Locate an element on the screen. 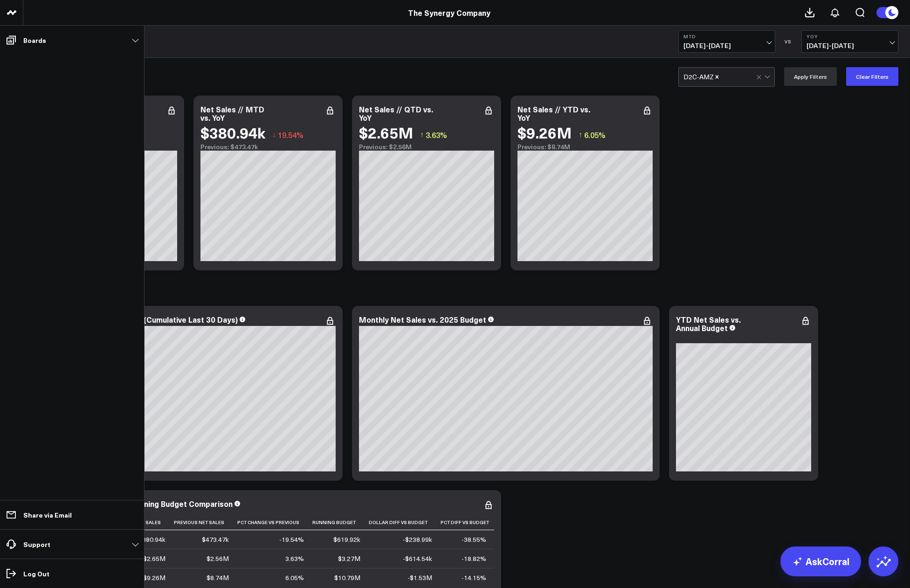 The width and height of the screenshot is (910, 588). span: 3.63% is located at coordinates (437, 134).